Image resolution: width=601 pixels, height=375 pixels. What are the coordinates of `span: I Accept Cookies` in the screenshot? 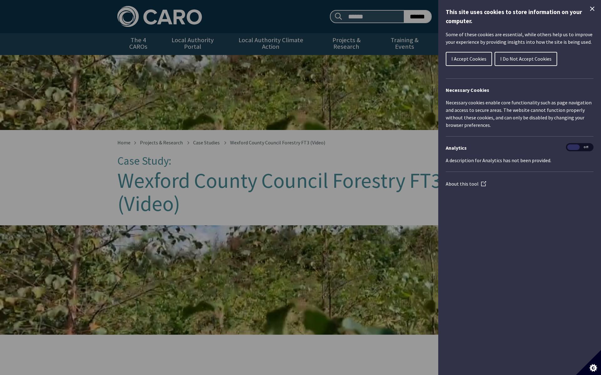 It's located at (469, 59).